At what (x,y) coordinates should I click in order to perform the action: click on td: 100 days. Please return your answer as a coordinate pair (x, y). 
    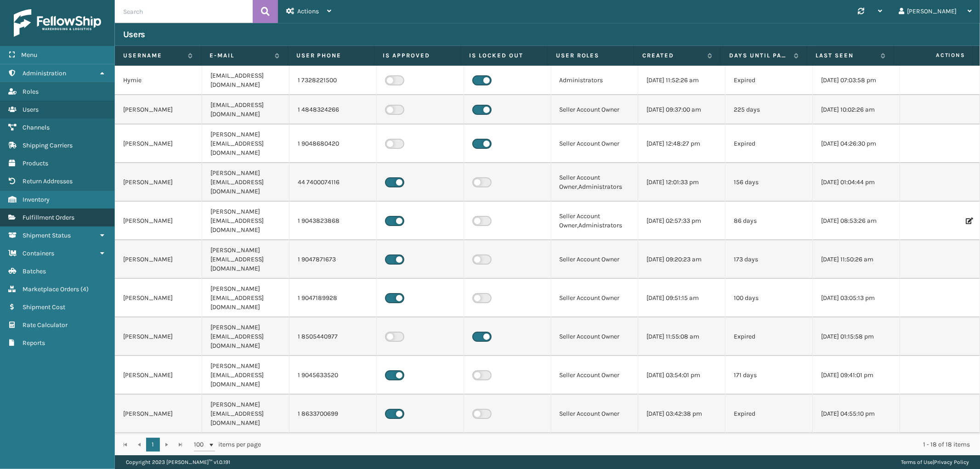
    Looking at the image, I should click on (770, 298).